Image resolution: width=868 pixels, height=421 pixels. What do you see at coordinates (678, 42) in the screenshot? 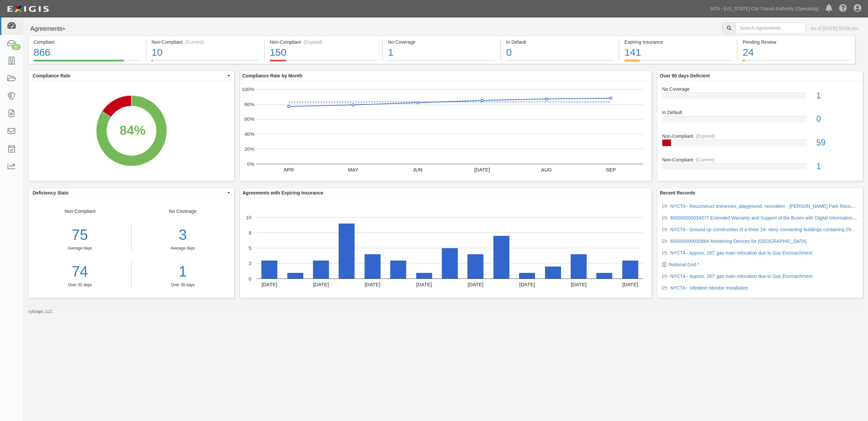
I see `div: Expiring Insurance` at bounding box center [678, 42].